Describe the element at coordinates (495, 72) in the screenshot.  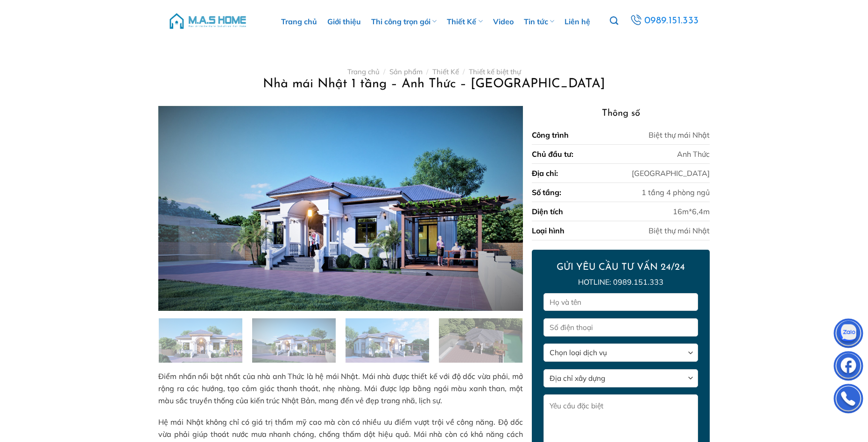
I see `a: Thiết kế biệt thự` at that location.